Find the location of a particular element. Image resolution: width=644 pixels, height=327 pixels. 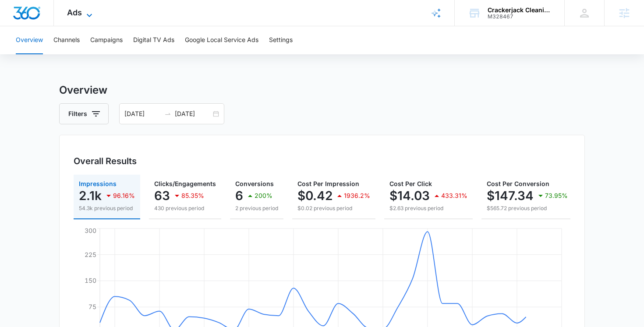

button: Google Local Service Ads is located at coordinates (221, 40).